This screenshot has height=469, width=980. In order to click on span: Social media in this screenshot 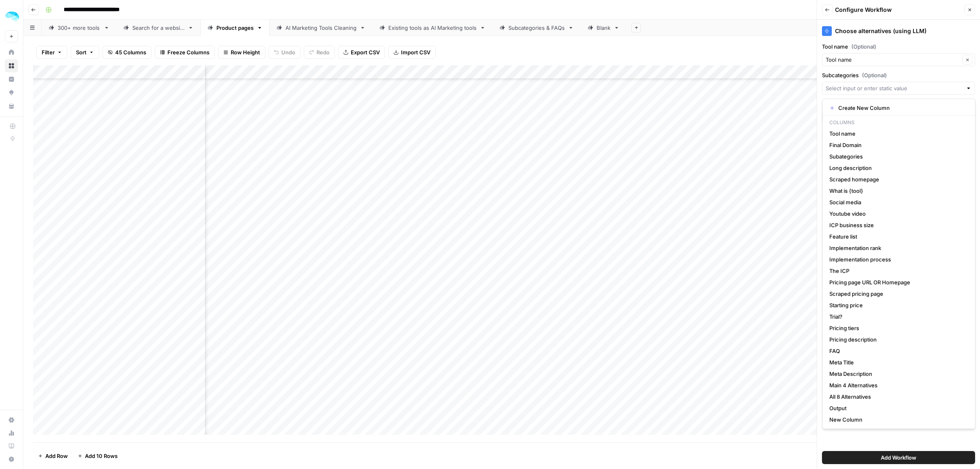, I will do `click(897, 202)`.